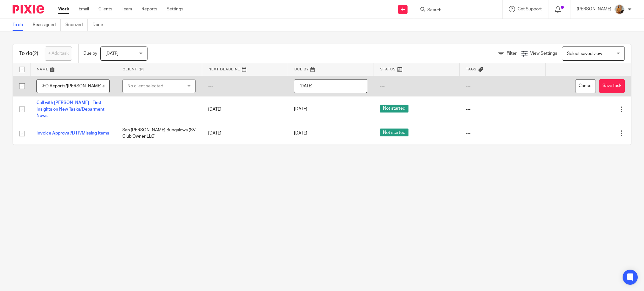 The image size is (644, 291). Describe the element at coordinates (620, 9) in the screenshot. I see `img: 1234.JPG` at that location.